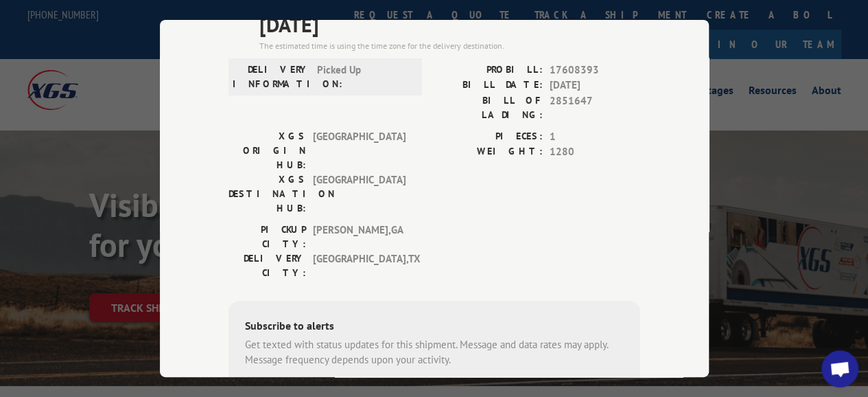  Describe the element at coordinates (488, 107) in the screenshot. I see `label: BILL OF LADING:` at that location.